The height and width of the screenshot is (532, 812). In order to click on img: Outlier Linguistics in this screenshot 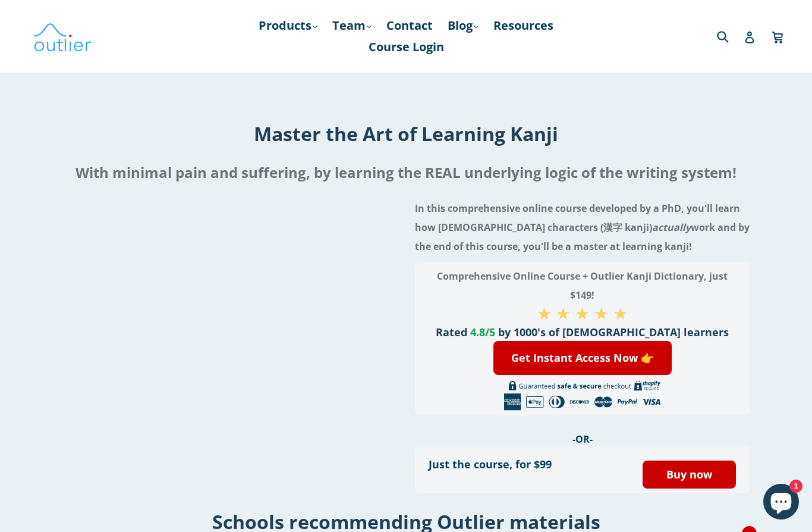, I will do `click(62, 36)`.